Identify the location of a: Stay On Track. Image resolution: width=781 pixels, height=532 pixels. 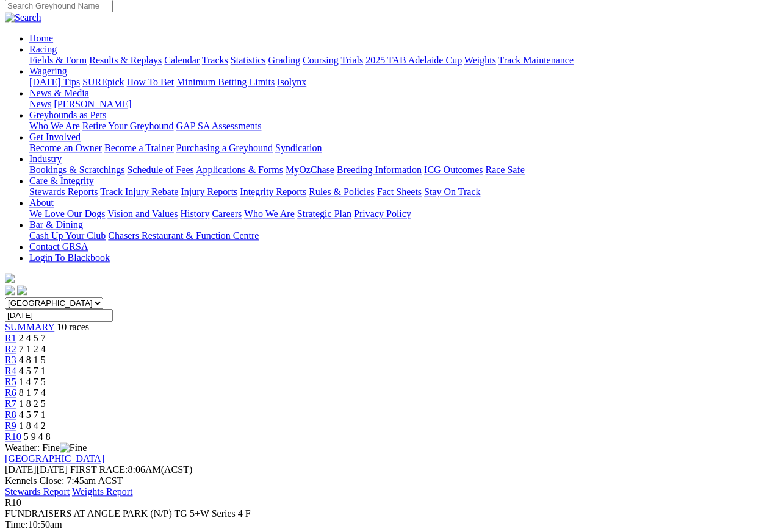
(452, 192).